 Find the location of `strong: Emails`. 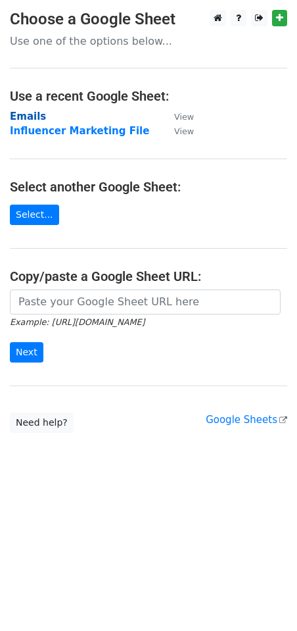

strong: Emails is located at coordinates (28, 116).